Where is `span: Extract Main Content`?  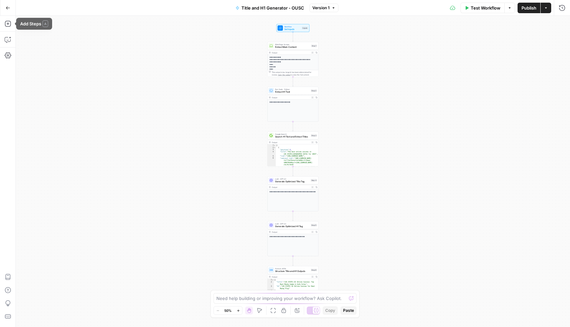
span: Extract Main Content is located at coordinates (292, 47).